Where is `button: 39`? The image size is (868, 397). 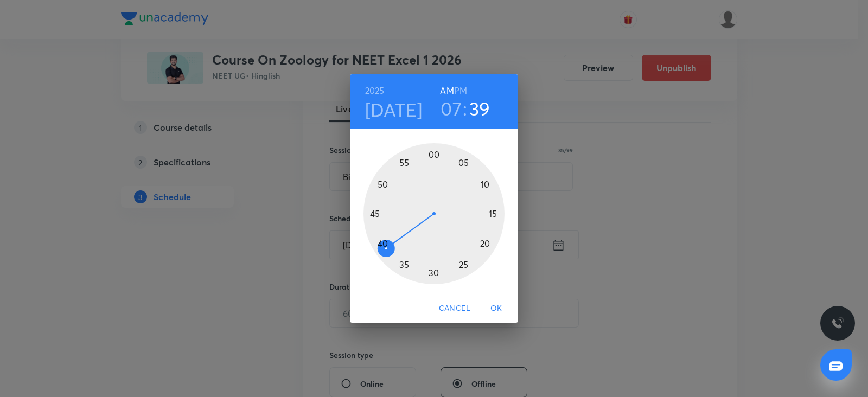 button: 39 is located at coordinates (480, 109).